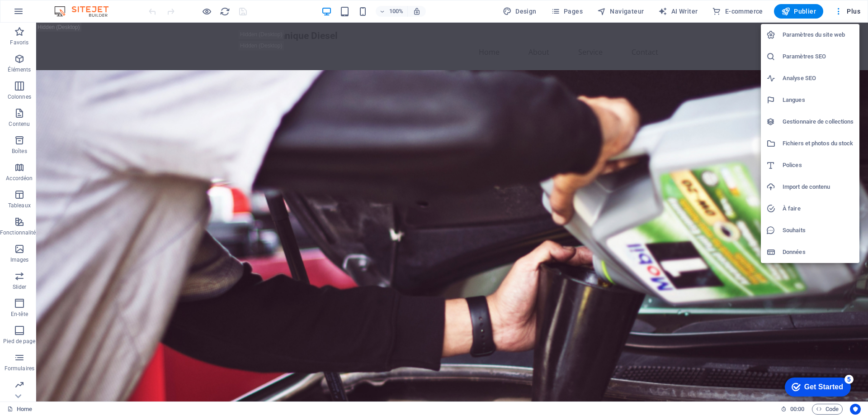 This screenshot has height=416, width=868. I want to click on div: Get Started, so click(46, 14).